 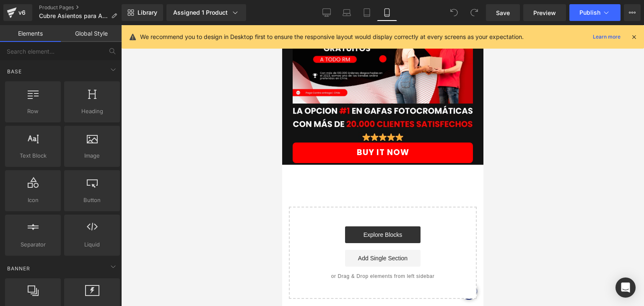 I want to click on span: Publish, so click(x=590, y=13).